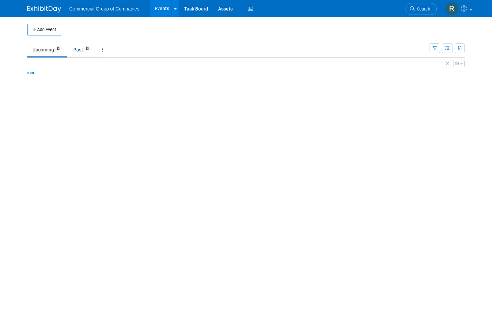 The width and height of the screenshot is (492, 321). Describe the element at coordinates (452, 9) in the screenshot. I see `img: Rod Leland` at that location.